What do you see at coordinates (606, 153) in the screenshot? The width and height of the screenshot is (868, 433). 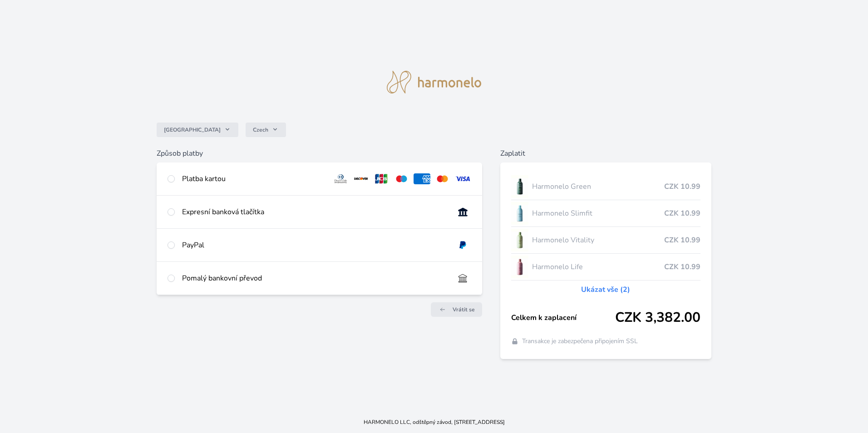 I see `h6: Zaplatit` at bounding box center [606, 153].